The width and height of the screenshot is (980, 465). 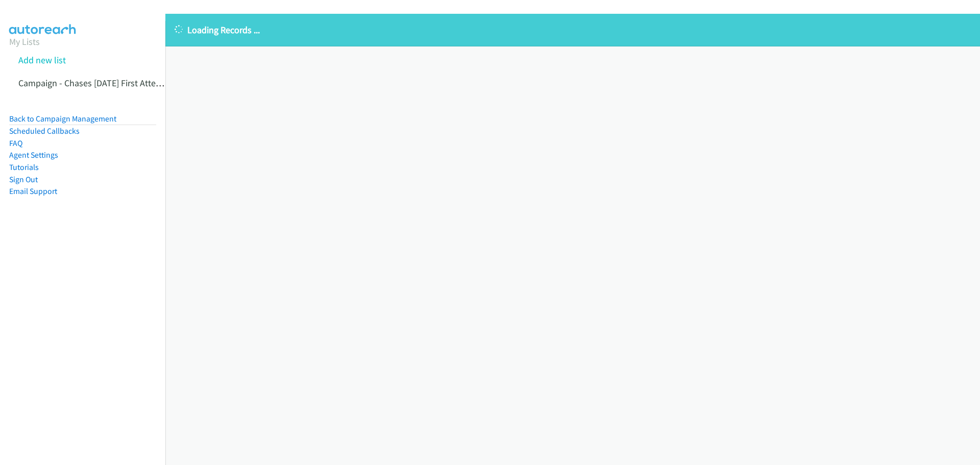 What do you see at coordinates (16, 143) in the screenshot?
I see `a: FAQ` at bounding box center [16, 143].